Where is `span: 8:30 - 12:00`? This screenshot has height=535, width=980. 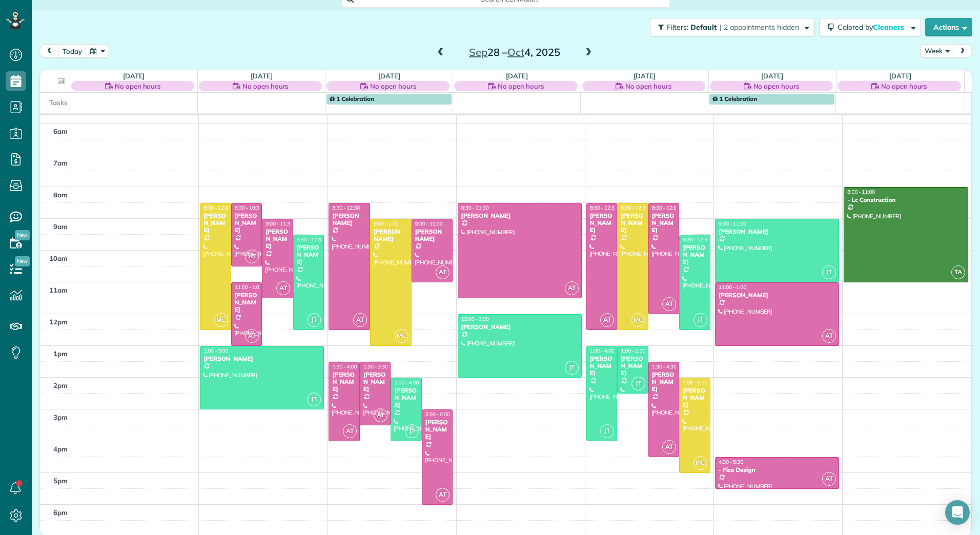
span: 8:30 - 12:00 is located at coordinates (666, 208).